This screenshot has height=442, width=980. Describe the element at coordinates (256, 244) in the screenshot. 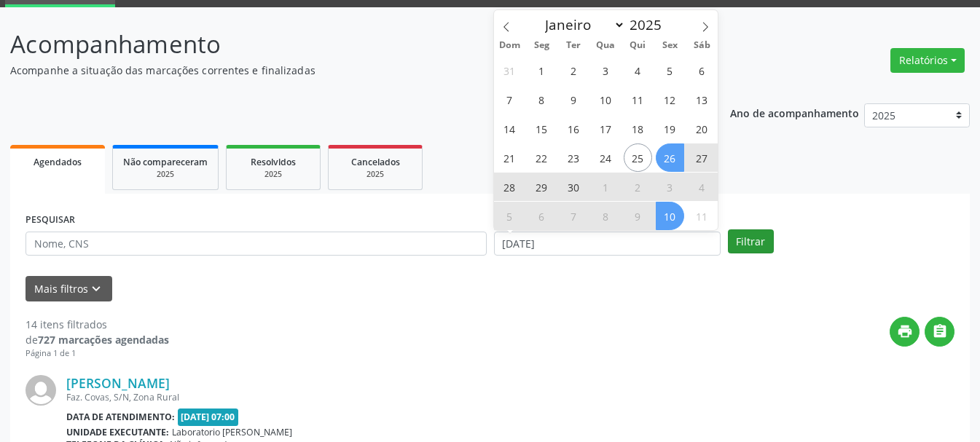

I see `input: Nome, CNS` at that location.